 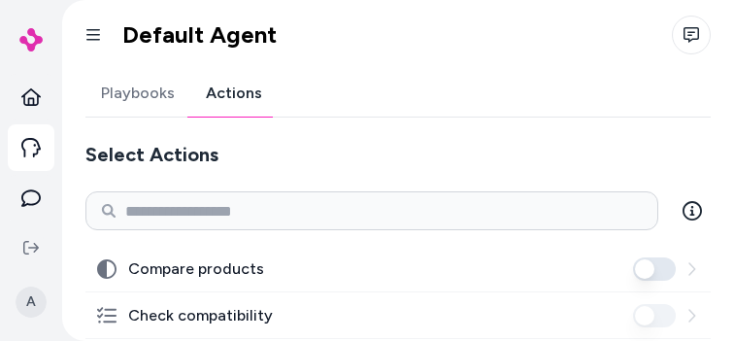 What do you see at coordinates (31, 302) in the screenshot?
I see `span: A` at bounding box center [31, 302].